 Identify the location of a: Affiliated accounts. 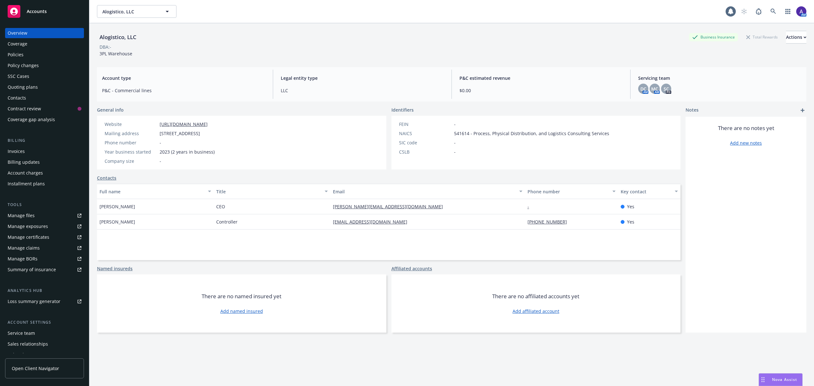
(412, 268).